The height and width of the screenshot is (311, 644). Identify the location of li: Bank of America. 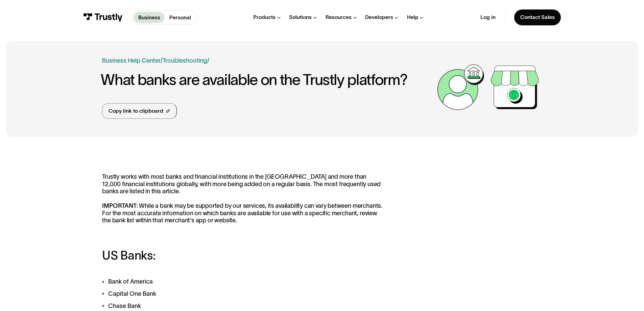
(243, 282).